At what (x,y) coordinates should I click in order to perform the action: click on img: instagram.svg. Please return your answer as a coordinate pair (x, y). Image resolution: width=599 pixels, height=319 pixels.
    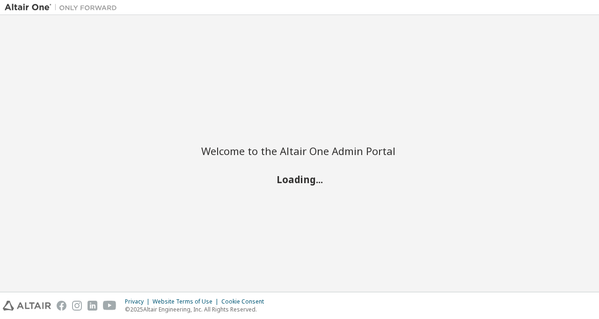
    Looking at the image, I should click on (77, 305).